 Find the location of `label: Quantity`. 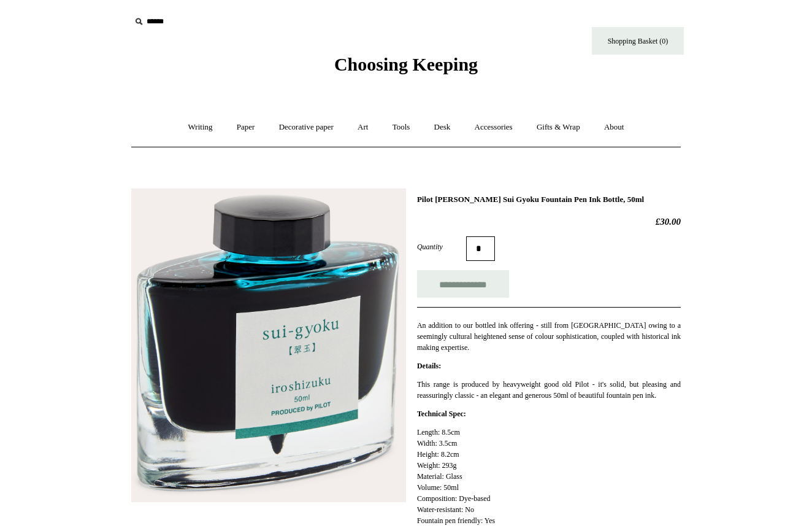

label: Quantity is located at coordinates (442, 247).